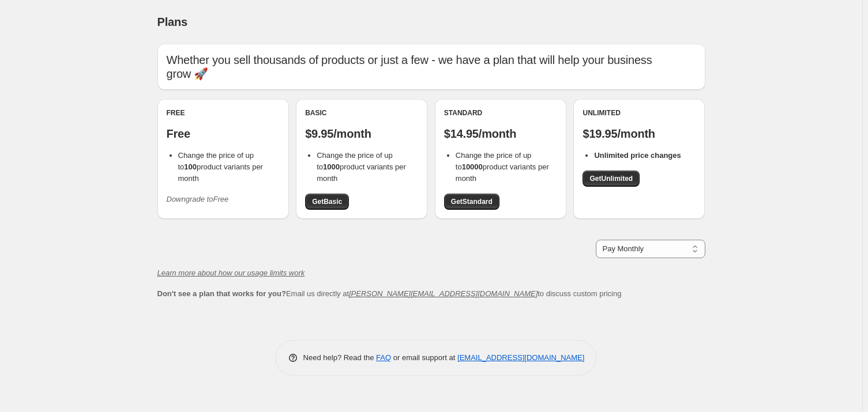 Image resolution: width=868 pixels, height=412 pixels. I want to click on div: Basic, so click(362, 113).